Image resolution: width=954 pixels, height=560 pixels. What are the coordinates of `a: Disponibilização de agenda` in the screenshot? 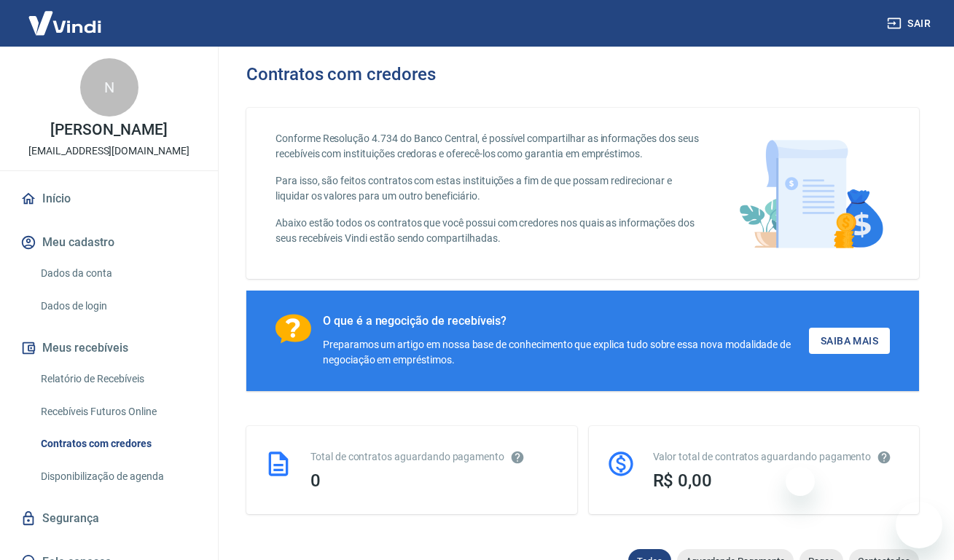 It's located at (117, 476).